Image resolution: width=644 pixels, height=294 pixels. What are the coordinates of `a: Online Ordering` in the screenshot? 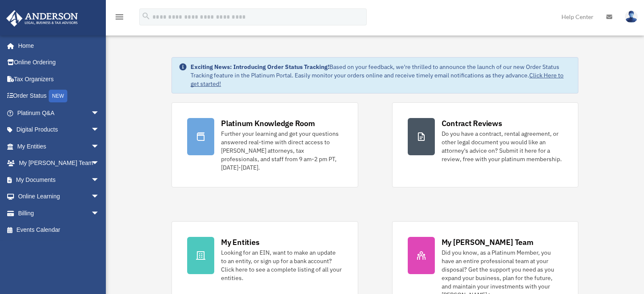 It's located at (59, 62).